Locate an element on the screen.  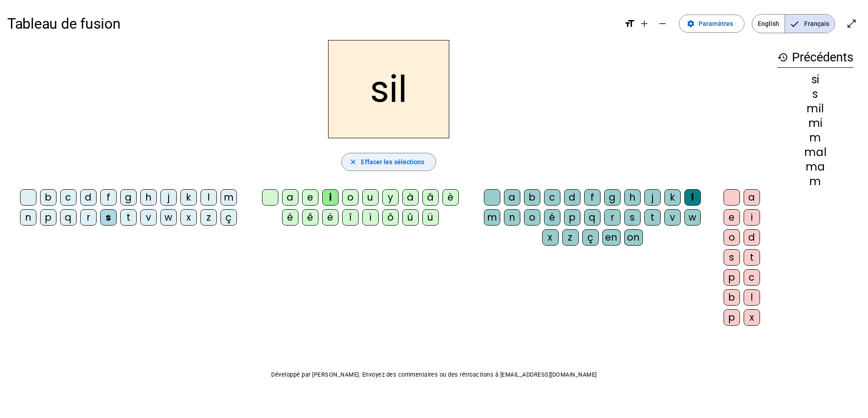
span: Français is located at coordinates (810, 24).